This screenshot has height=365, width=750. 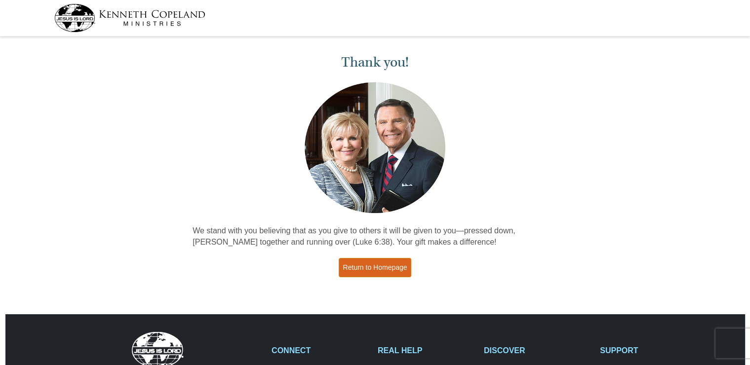 What do you see at coordinates (375, 268) in the screenshot?
I see `a: Return to Homepage` at bounding box center [375, 268].